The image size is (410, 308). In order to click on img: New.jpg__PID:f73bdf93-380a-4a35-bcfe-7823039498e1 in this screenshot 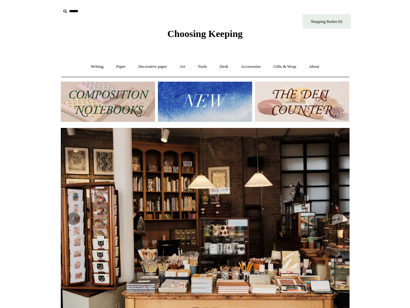, I will do `click(205, 101)`.